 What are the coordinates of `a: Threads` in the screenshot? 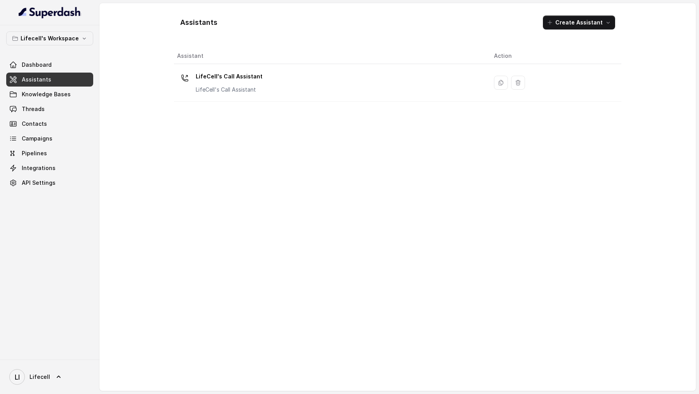 It's located at (50, 109).